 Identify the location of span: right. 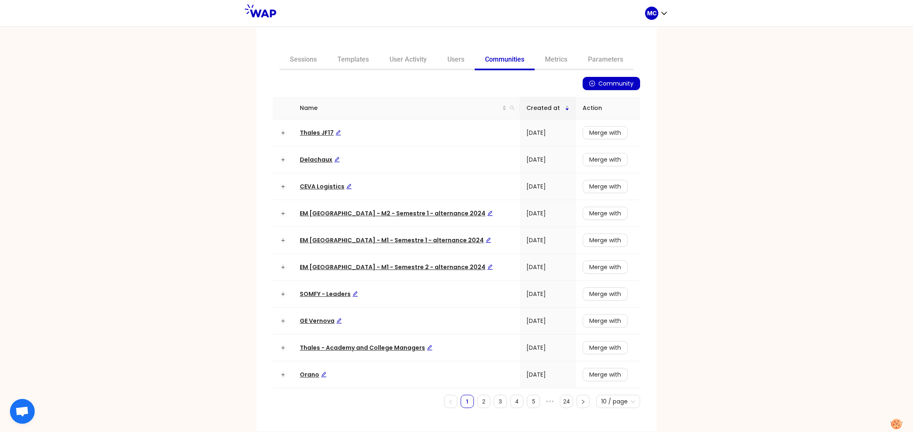
(583, 402).